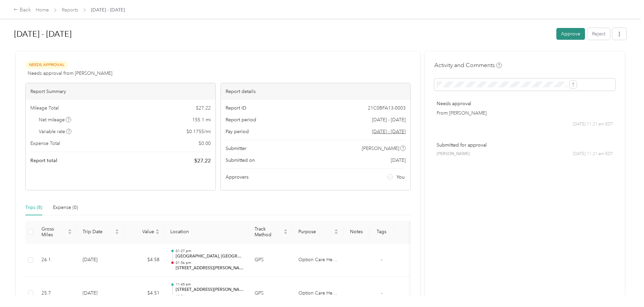 The image size is (644, 307). What do you see at coordinates (524, 103) in the screenshot?
I see `p: Needs approval` at bounding box center [524, 103].